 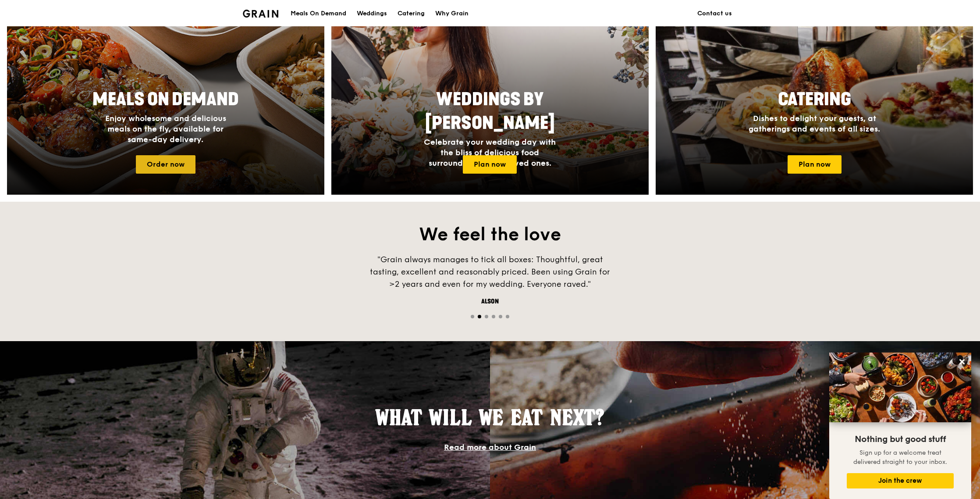 What do you see at coordinates (318, 14) in the screenshot?
I see `div: Meals On Demand` at bounding box center [318, 14].